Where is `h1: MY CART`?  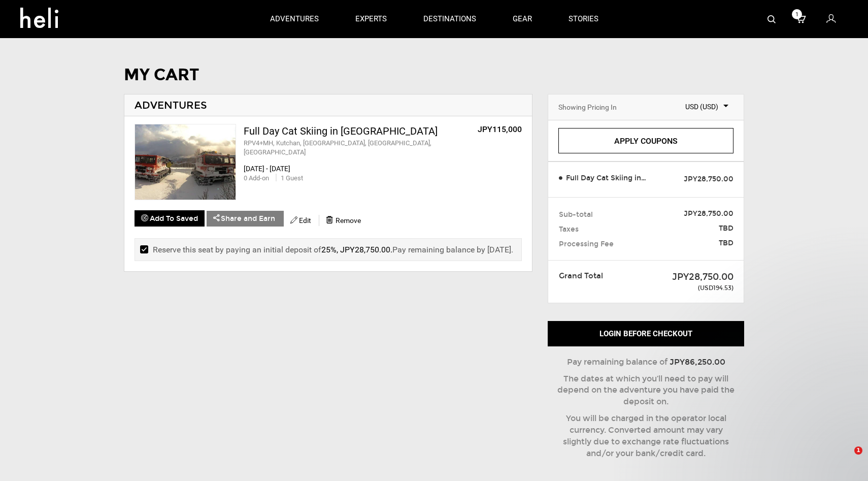
h1: MY CART is located at coordinates (434, 74).